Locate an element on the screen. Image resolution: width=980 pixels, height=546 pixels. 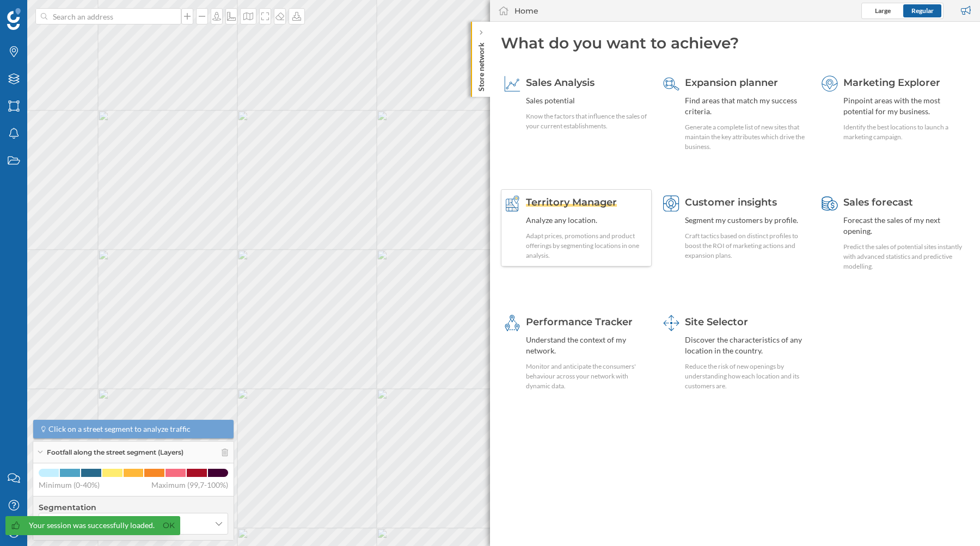
div: Know the factors that influence the sales of your current establishments. is located at coordinates (587, 121).